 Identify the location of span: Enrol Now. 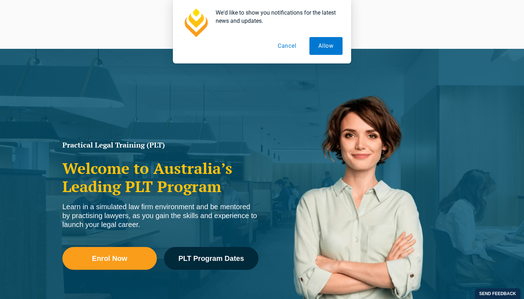
(109, 258).